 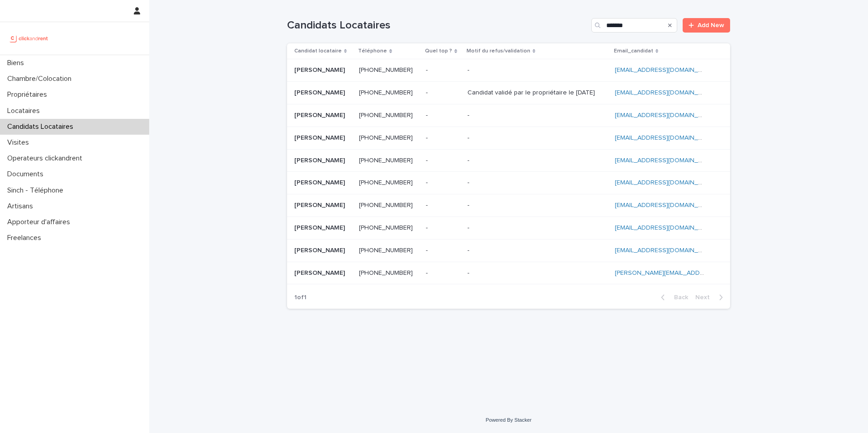 What do you see at coordinates (634, 25) in the screenshot?
I see `div: Search` at bounding box center [634, 25].